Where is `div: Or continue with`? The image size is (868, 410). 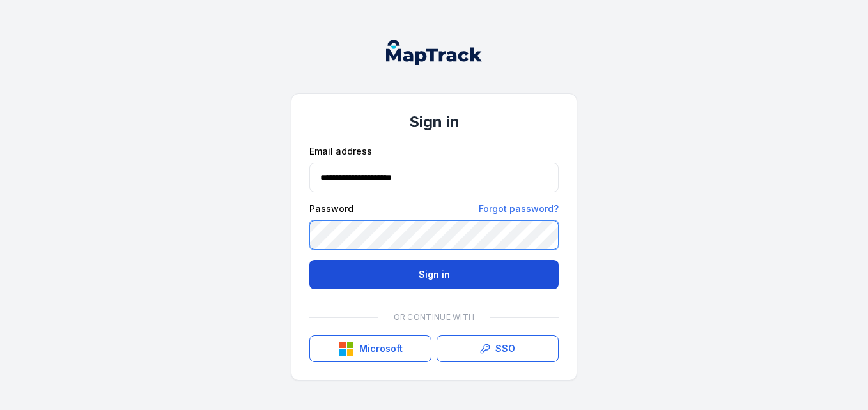
div: Or continue with is located at coordinates (434, 317).